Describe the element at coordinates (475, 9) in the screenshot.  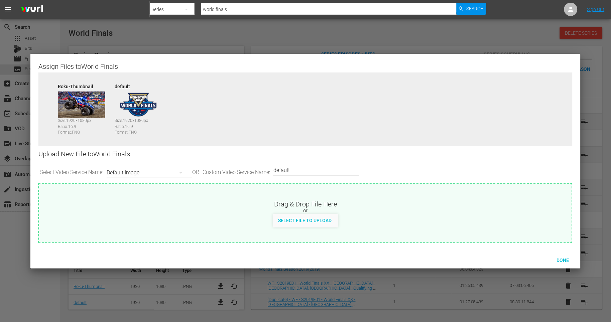
I see `span: Search` at that location.